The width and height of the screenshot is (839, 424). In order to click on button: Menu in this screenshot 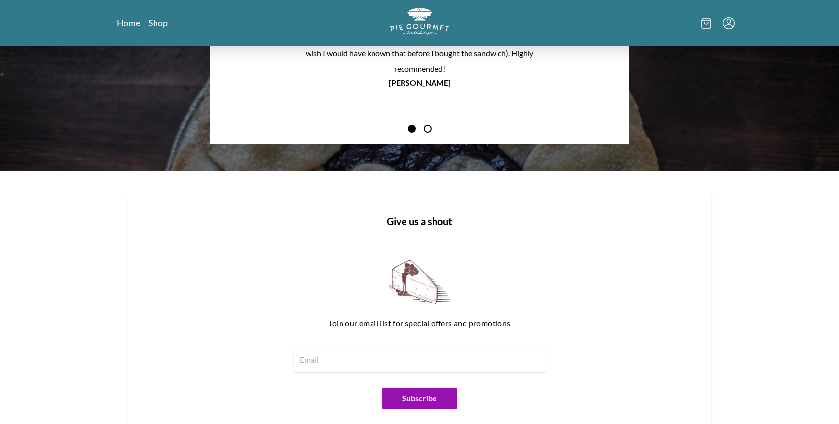, I will do `click(728, 23)`.